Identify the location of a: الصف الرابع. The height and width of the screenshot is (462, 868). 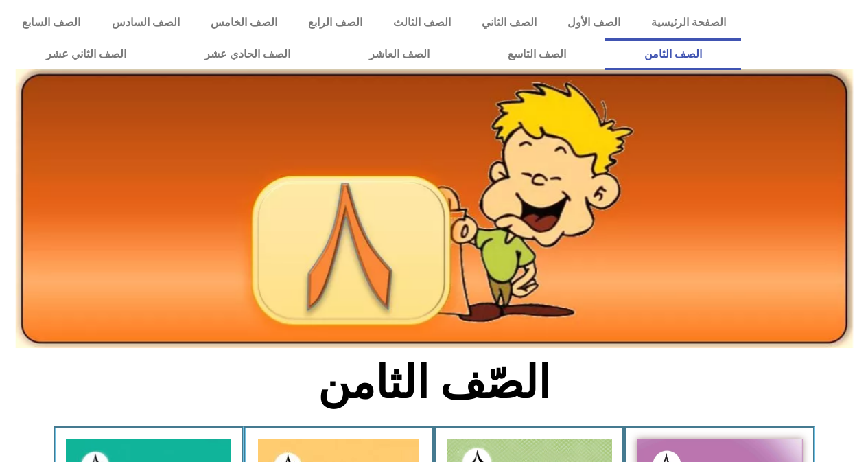
(335, 22).